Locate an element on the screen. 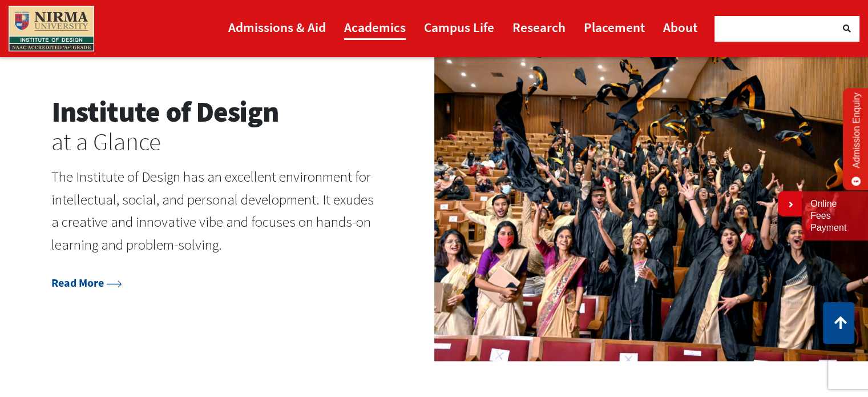  a: Campus Life is located at coordinates (459, 27).